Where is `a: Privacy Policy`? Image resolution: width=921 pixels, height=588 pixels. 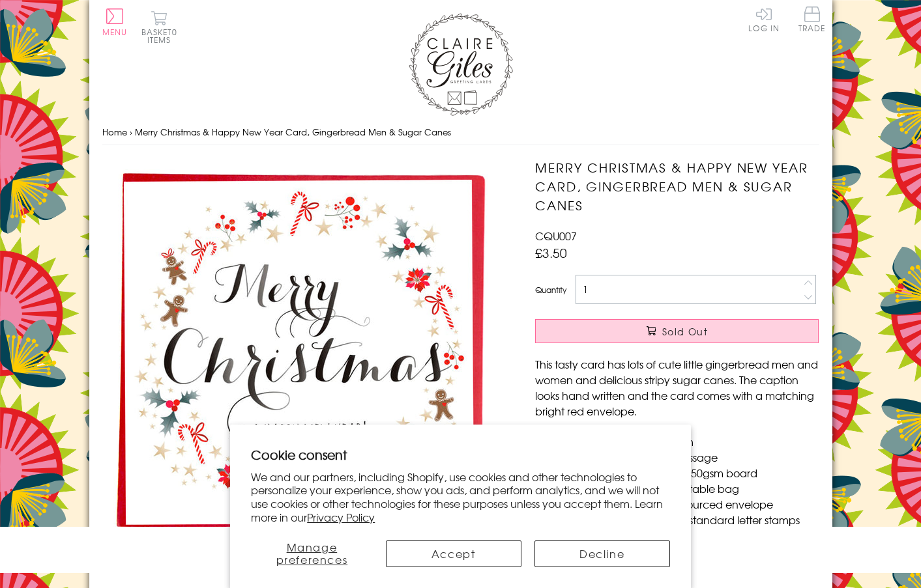 a: Privacy Policy is located at coordinates (341, 518).